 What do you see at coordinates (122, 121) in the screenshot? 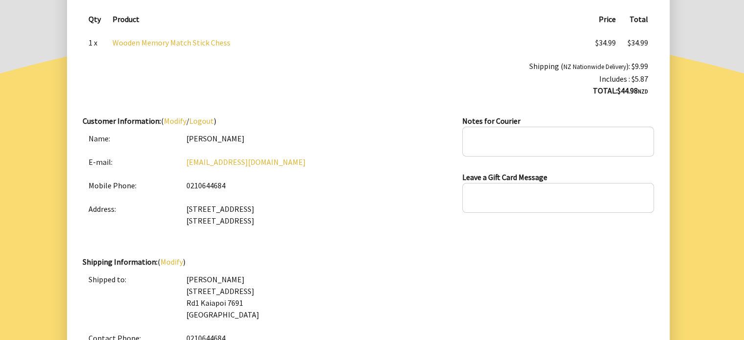
I see `strong: Customer Information:` at bounding box center [122, 121].